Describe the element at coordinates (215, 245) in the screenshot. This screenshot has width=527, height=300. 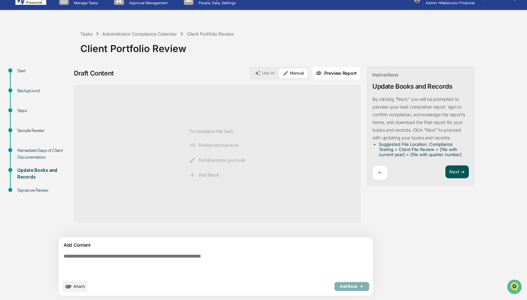
I see `div: Add Content` at that location.